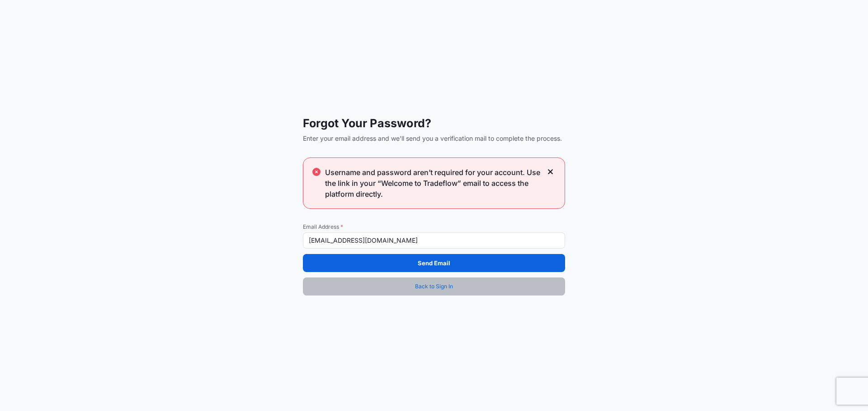 The width and height of the screenshot is (868, 411). What do you see at coordinates (434, 241) in the screenshot?
I see `input: example@gmail.com` at bounding box center [434, 241].